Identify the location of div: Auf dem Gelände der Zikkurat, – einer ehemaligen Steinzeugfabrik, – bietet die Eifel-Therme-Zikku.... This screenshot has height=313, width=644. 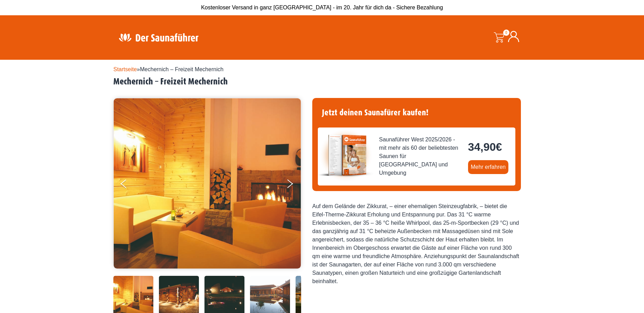
(417, 244).